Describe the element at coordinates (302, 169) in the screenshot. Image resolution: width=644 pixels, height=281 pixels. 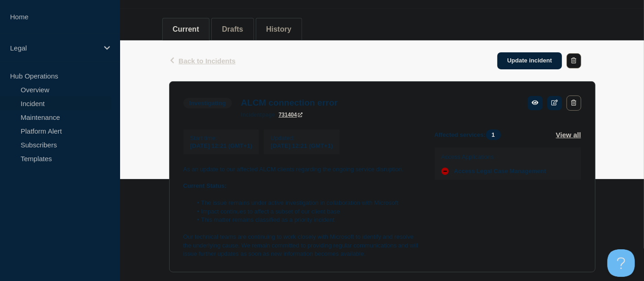
I see `p: As an update to our affected ALCM clients regarding the ongoing service disruption.` at that location.